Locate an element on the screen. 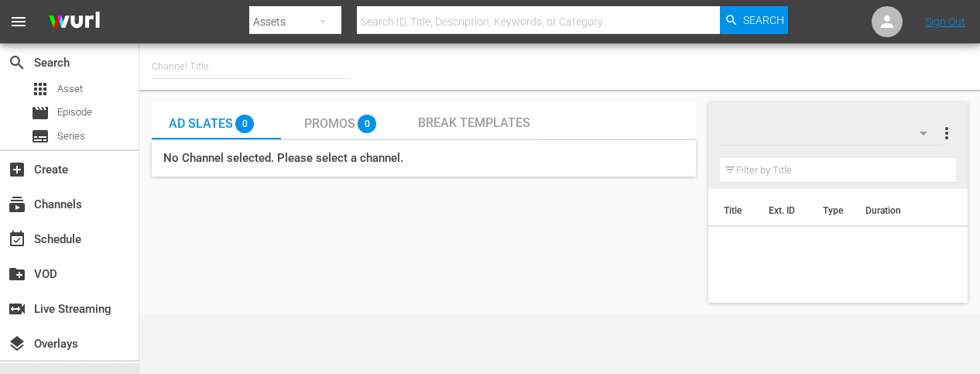 The image size is (980, 374). span: Create is located at coordinates (17, 169).